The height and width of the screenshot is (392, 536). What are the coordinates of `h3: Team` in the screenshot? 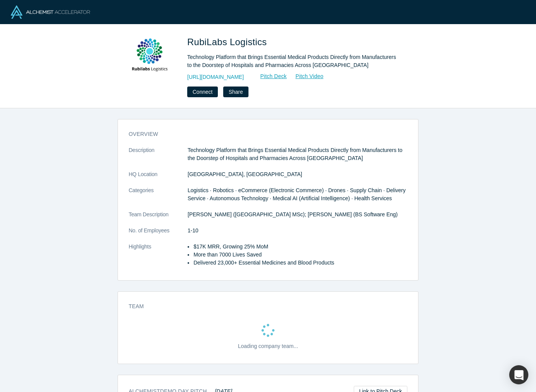 It's located at (262, 306).